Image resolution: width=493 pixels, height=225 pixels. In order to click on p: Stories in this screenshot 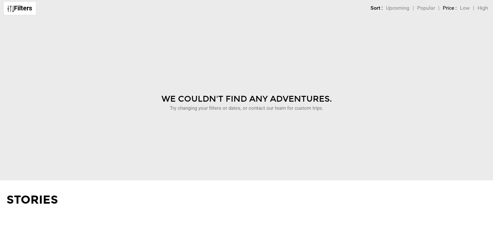, I will do `click(247, 200)`.